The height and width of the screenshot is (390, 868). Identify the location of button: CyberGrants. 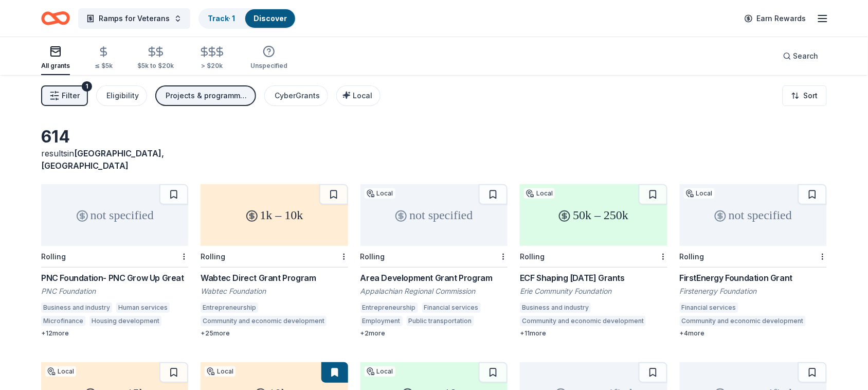
(297, 96).